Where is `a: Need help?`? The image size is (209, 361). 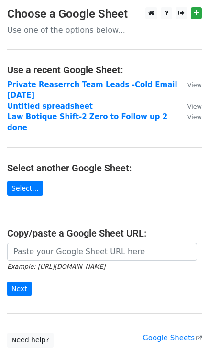 a: Need help? is located at coordinates (30, 340).